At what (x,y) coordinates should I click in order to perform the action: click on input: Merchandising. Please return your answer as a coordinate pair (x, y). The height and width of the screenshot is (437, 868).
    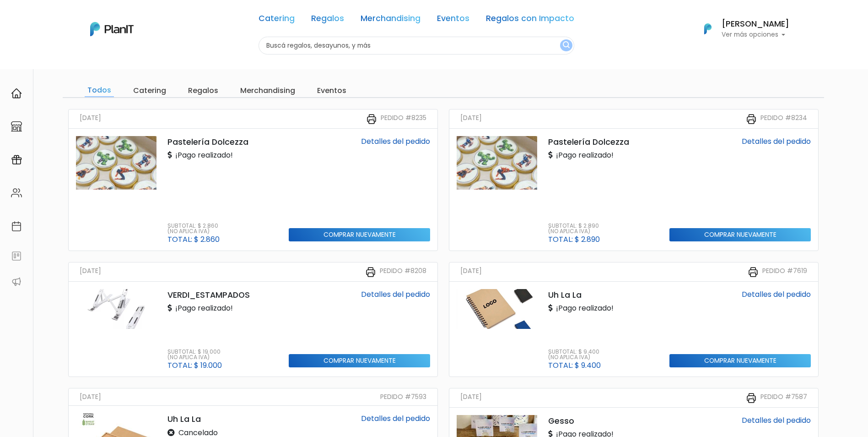
    Looking at the image, I should click on (268, 91).